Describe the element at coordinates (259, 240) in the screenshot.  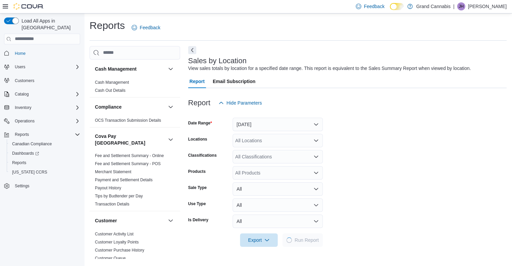
I see `button: Export` at that location.